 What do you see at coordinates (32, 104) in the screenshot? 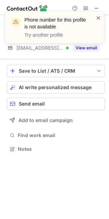
I see `span: Send email` at bounding box center [32, 104].